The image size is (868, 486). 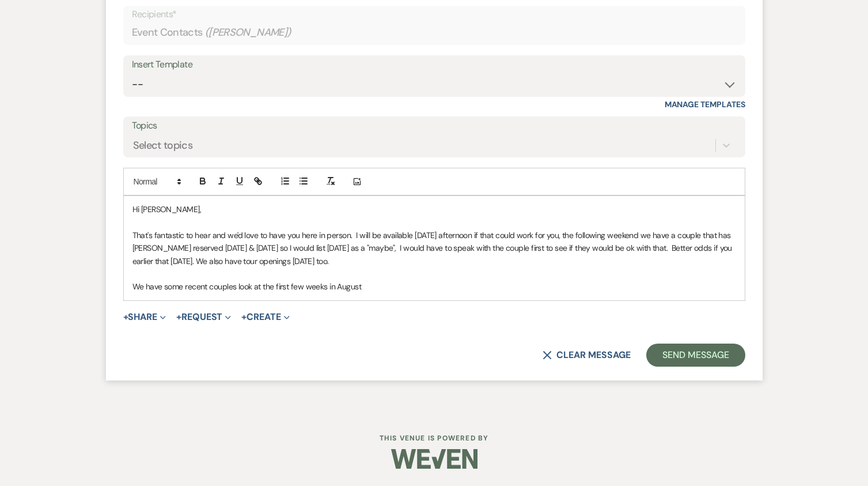 What do you see at coordinates (163, 145) in the screenshot?
I see `div: Select topics` at bounding box center [163, 145].